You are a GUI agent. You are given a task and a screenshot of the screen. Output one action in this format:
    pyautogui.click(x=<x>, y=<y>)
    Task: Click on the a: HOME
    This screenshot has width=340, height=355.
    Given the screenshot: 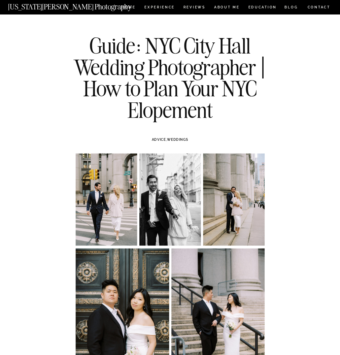 What is the action you would take?
    pyautogui.click(x=128, y=8)
    